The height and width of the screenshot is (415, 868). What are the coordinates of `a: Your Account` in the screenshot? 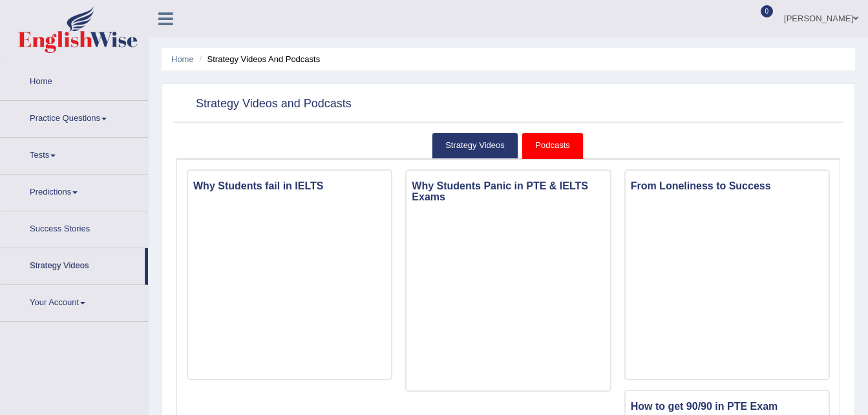 It's located at (75, 301).